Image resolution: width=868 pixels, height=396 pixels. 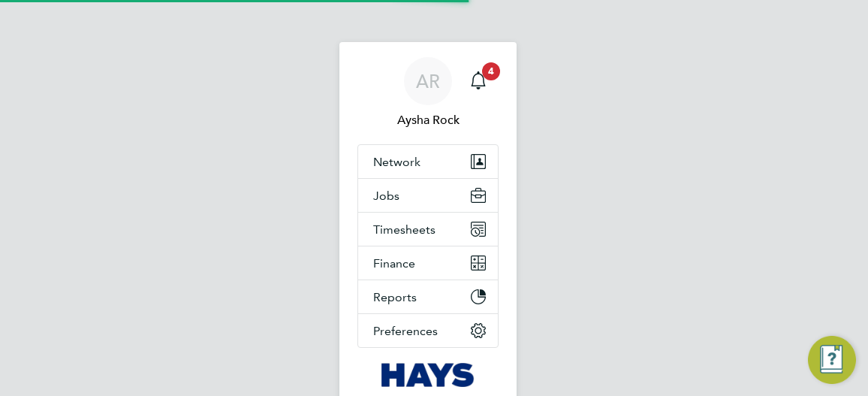 What do you see at coordinates (428, 375) in the screenshot?
I see `a: Go to home page` at bounding box center [428, 375].